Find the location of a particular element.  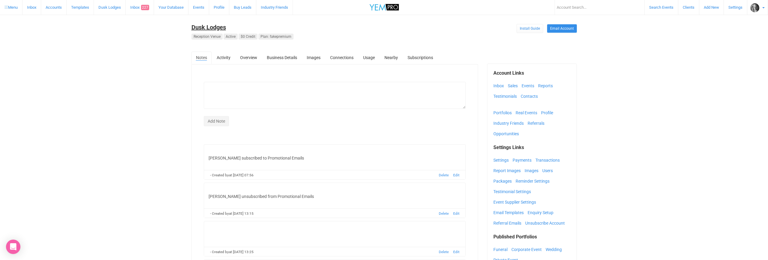

a: Referrals is located at coordinates (538, 123).